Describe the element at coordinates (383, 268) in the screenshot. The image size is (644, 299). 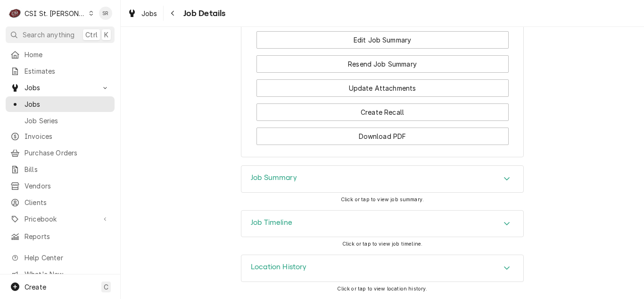
I see `div: Location History` at that location.